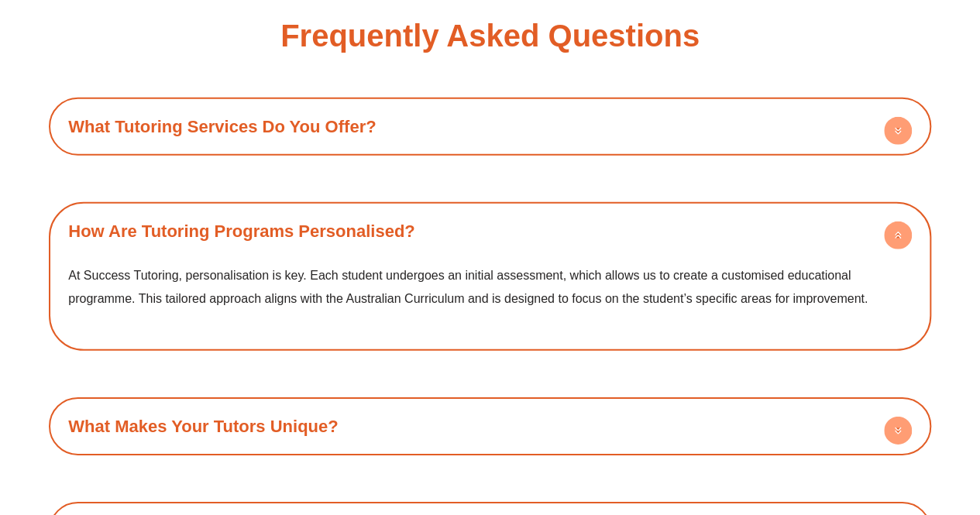  Describe the element at coordinates (490, 127) in the screenshot. I see `div: What Tutoring Services Do You Offer?` at that location.